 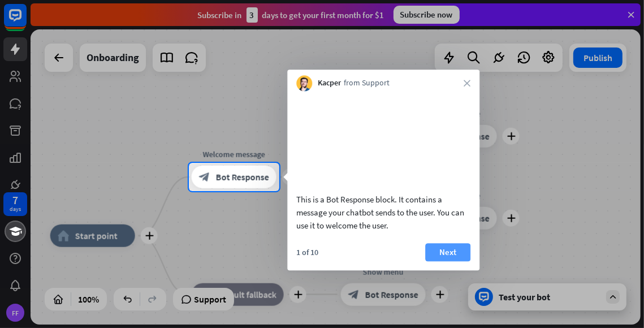 What do you see at coordinates (243, 177) in the screenshot?
I see `span: Bot Response` at bounding box center [243, 177].